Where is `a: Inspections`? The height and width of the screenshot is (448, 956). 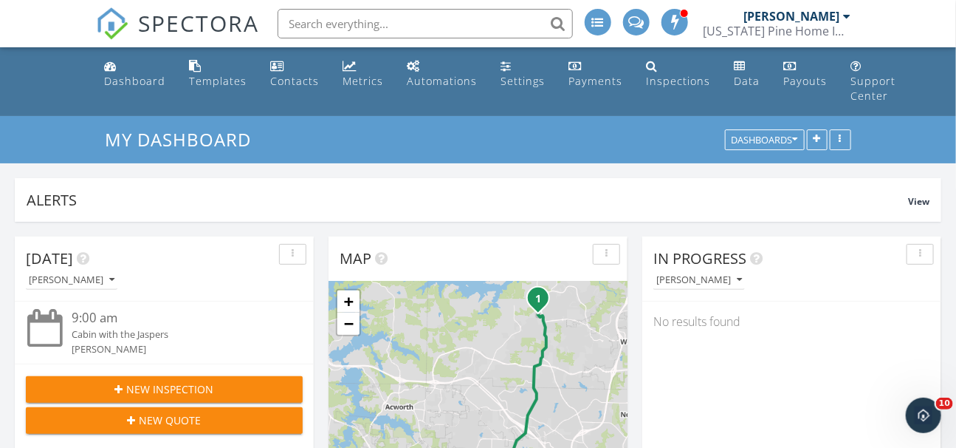
a: Inspections is located at coordinates (679, 74).